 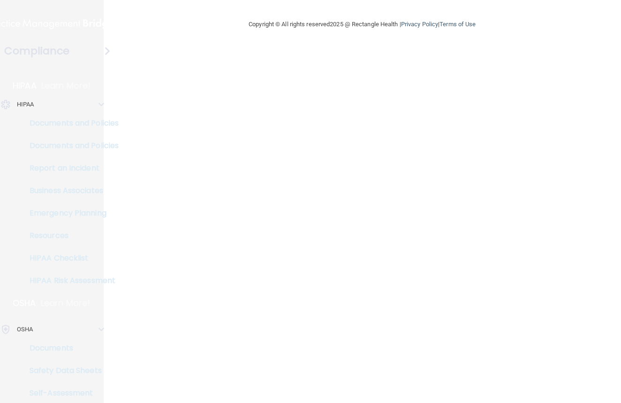 What do you see at coordinates (70, 213) in the screenshot?
I see `p: Emergency Planning` at bounding box center [70, 213].